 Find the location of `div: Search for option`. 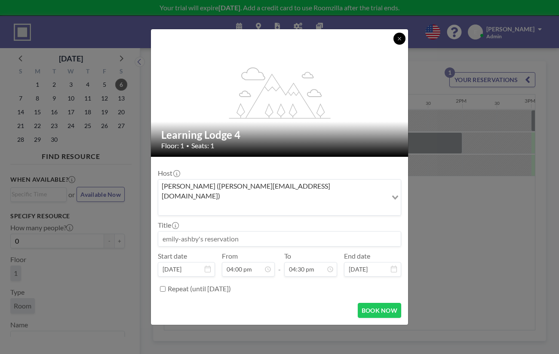

div: Search for option is located at coordinates (279, 197).